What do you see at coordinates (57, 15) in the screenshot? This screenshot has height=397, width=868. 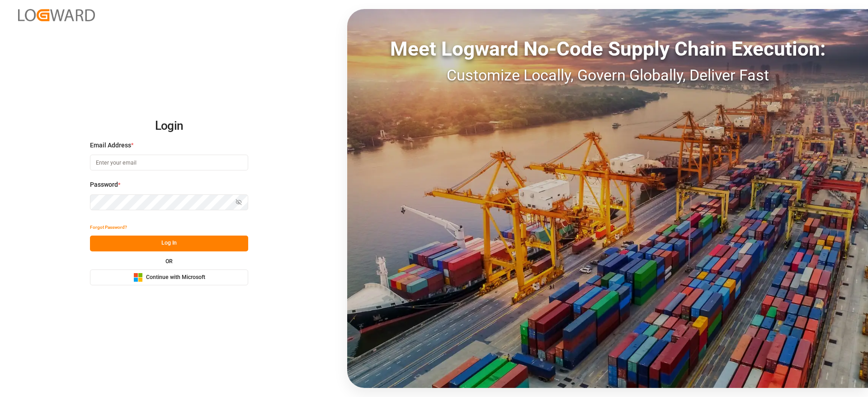 I see `img: Logward_new_orange.png` at bounding box center [57, 15].